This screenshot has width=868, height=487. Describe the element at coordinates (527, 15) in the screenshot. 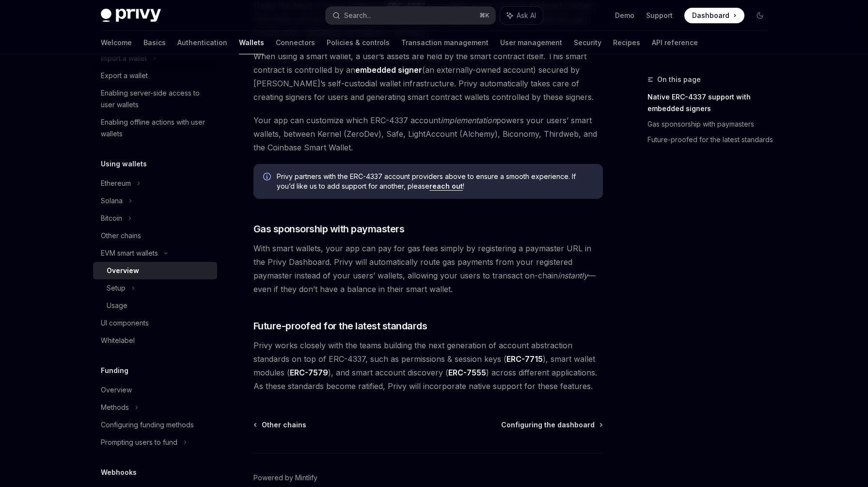

I see `span: Ask AI` at that location.